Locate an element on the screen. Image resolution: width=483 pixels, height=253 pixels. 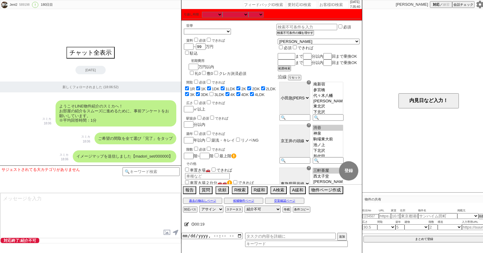
div: 世帯 is located at coordinates (231, 26).